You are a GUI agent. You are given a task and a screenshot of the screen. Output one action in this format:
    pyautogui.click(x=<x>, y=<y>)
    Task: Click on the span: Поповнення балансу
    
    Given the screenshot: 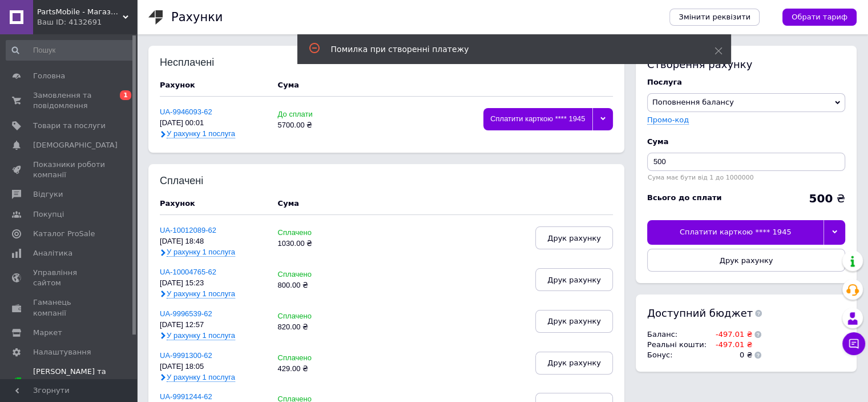 What is the action you would take?
    pyautogui.click(x=693, y=101)
    